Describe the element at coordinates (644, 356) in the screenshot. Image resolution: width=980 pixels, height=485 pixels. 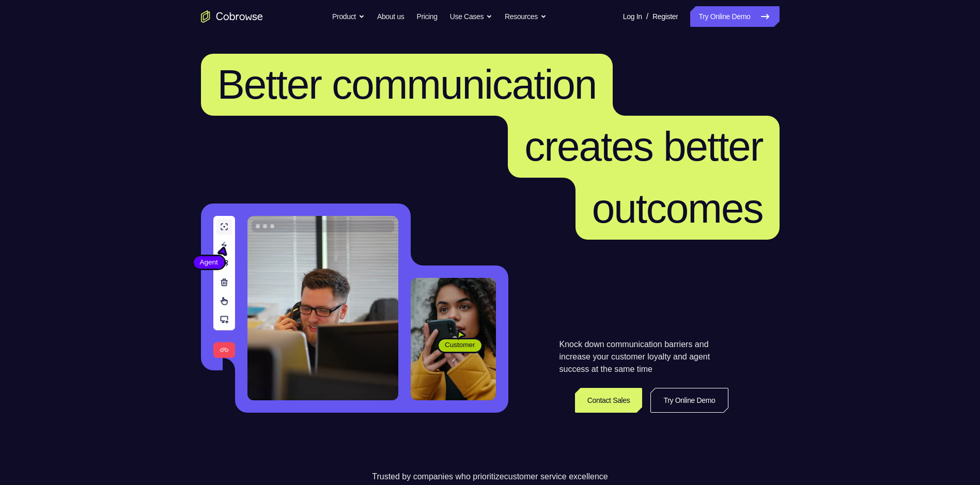
I see `p: Knock down communication barriers and increase your customer loyalty and agent success at the sam...` at that location.